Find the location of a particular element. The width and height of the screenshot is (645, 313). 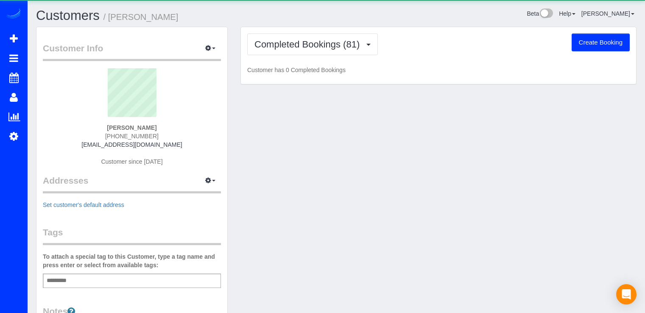

button: Completed Bookings (81) is located at coordinates (313, 44).